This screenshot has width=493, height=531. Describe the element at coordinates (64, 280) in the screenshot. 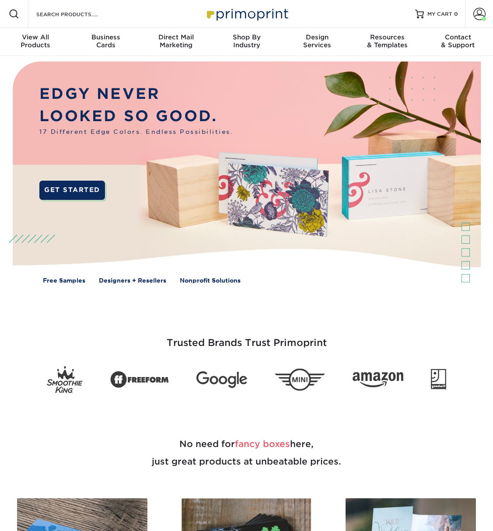

I see `a: Free Samples` at that location.